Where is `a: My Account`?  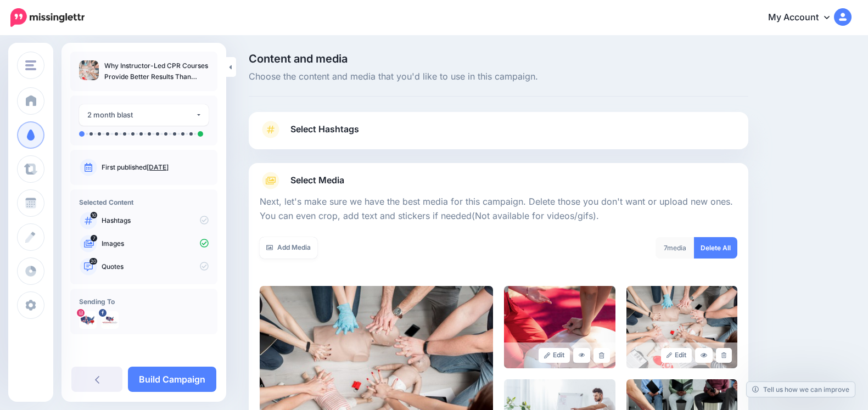 a: My Account is located at coordinates (804, 18).